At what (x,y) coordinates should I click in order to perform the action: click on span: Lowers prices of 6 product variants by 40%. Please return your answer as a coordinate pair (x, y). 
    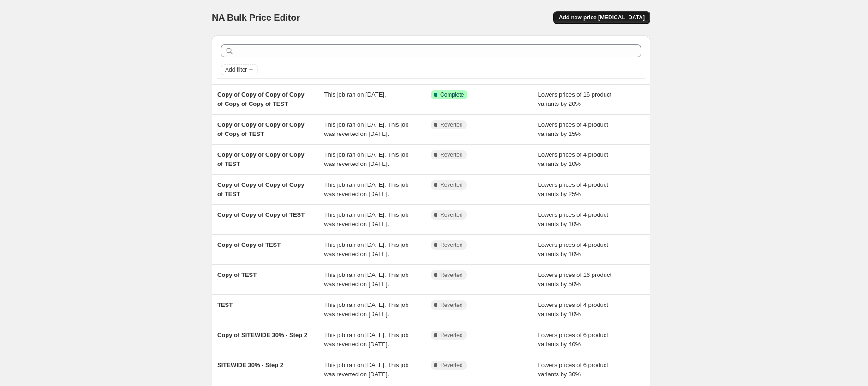
    Looking at the image, I should click on (574, 339).